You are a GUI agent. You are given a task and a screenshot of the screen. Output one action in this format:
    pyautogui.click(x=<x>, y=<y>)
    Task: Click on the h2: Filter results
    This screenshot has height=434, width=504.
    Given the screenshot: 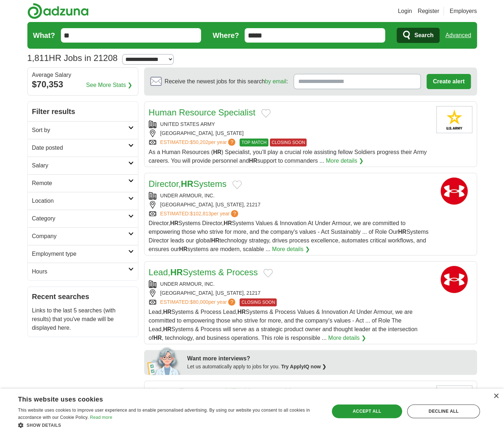 What is the action you would take?
    pyautogui.click(x=83, y=111)
    